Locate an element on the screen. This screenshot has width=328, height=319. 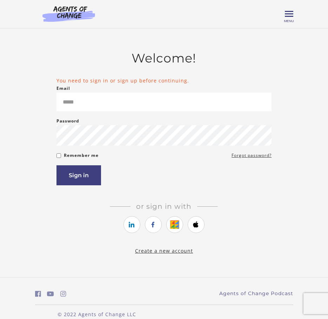
a: Agents of Change Podcast is located at coordinates (256, 294).